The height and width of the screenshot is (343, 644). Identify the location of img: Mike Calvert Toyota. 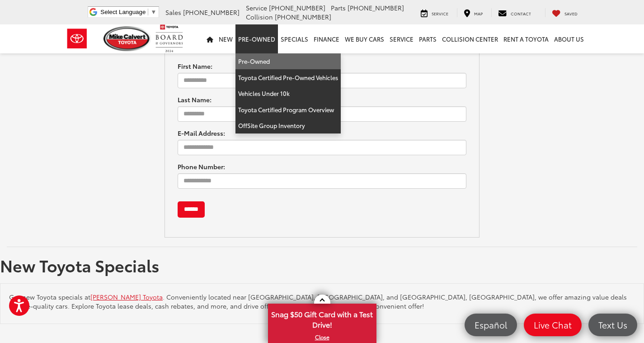
(128, 38).